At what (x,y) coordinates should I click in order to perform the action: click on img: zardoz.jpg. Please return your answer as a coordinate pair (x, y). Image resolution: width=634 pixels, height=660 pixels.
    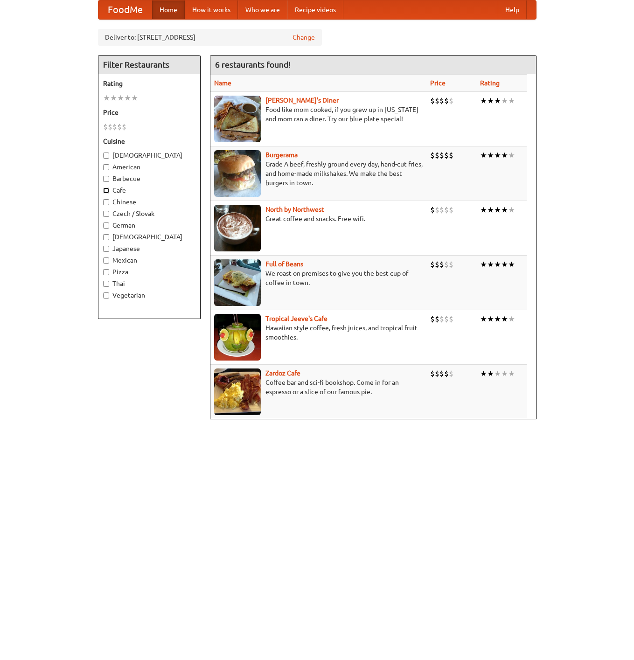
    Looking at the image, I should click on (237, 392).